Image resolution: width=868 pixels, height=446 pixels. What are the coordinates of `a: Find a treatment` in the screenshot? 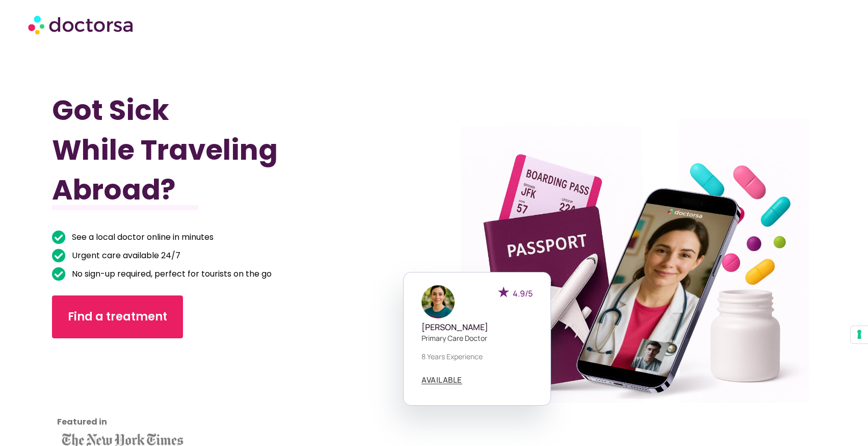 It's located at (117, 316).